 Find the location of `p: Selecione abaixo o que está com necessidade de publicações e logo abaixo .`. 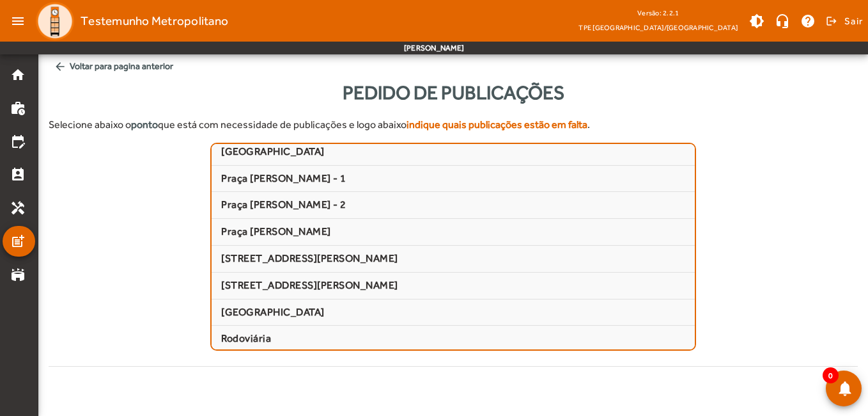

p: Selecione abaixo o que está com necessidade de publicações e logo abaixo . is located at coordinates (453, 124).